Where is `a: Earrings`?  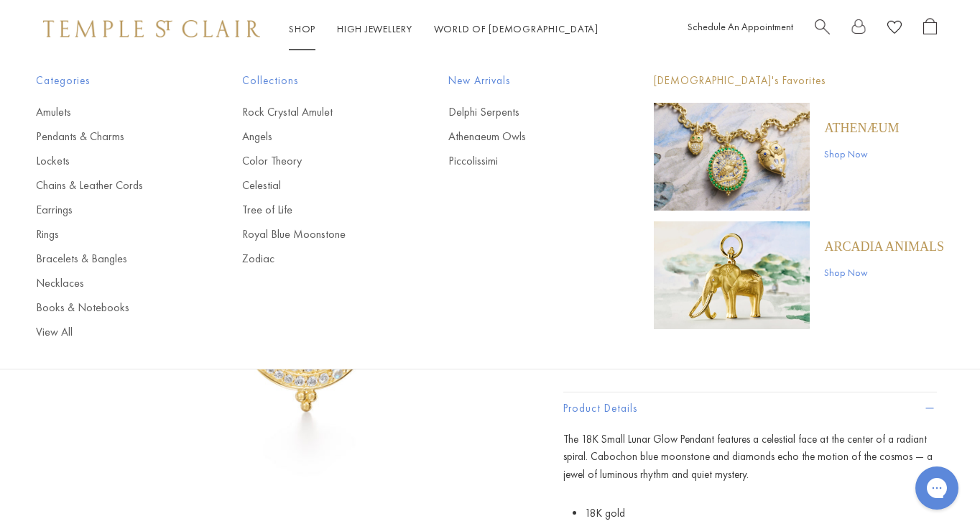
a: Earrings is located at coordinates (110, 210).